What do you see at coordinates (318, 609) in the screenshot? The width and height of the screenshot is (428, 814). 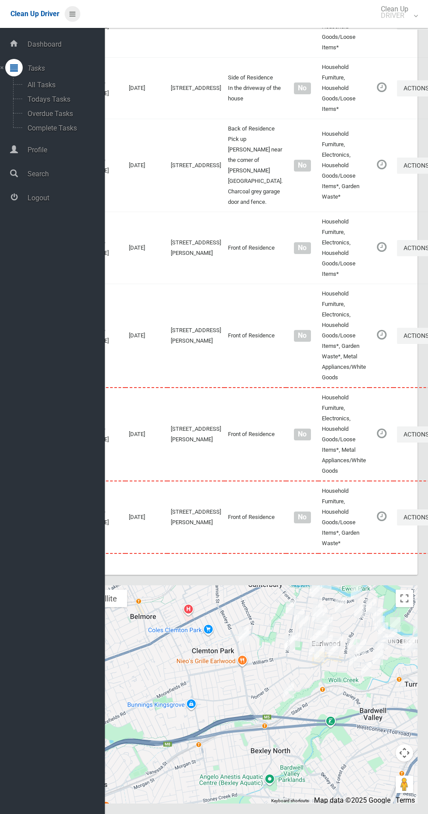 I see `div: 35 Thompson Street, EARLWOOD NSW 2206<br>Status : AssignedToRoute<br><a href="/driver/booking/481...` at bounding box center [318, 609].